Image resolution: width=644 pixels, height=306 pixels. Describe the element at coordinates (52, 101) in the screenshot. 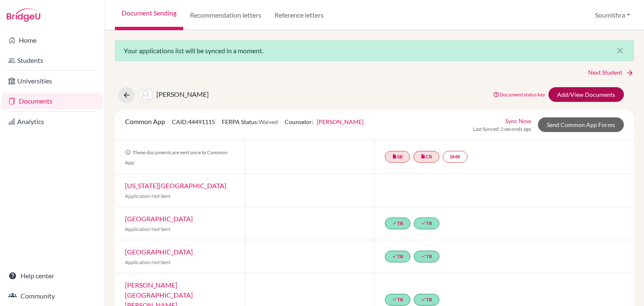

I see `a: Documents` at that location.